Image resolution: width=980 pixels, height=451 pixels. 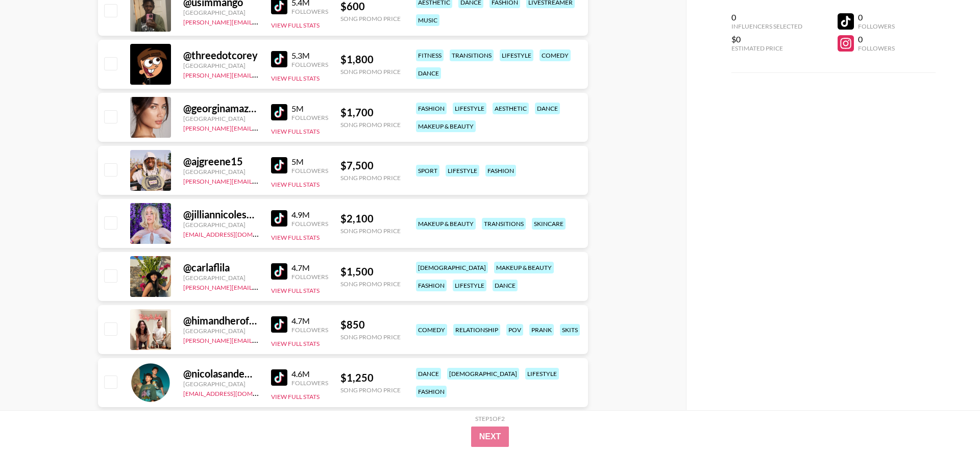 I want to click on div: $0, so click(x=766, y=39).